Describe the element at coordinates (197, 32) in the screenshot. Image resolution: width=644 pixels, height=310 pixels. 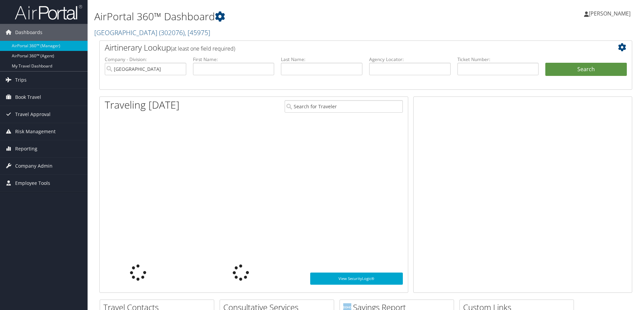
I see `span: , [ 45975 ]` at that location.